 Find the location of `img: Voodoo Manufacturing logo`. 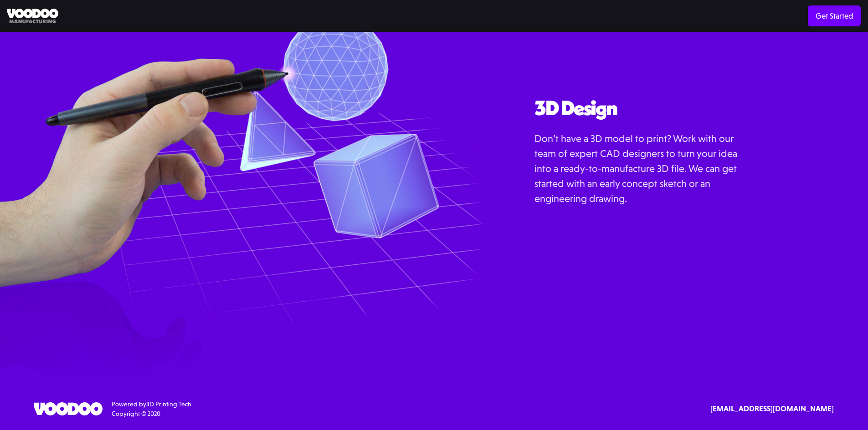

img: Voodoo Manufacturing logo is located at coordinates (33, 16).